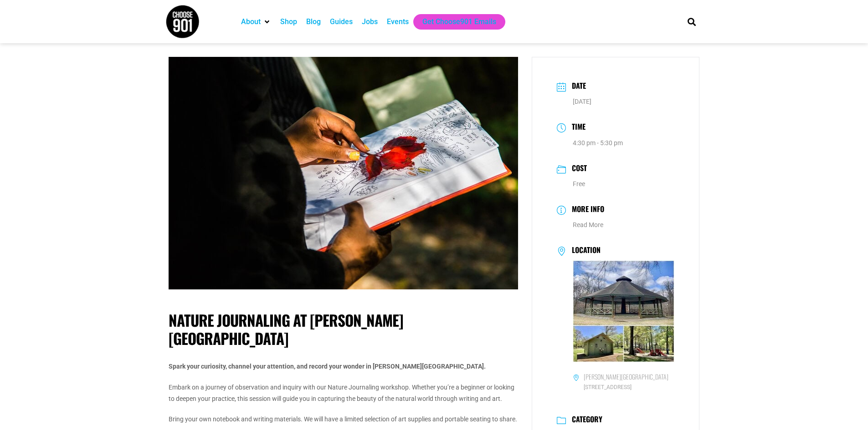 The image size is (868, 430). I want to click on a: About, so click(250, 22).